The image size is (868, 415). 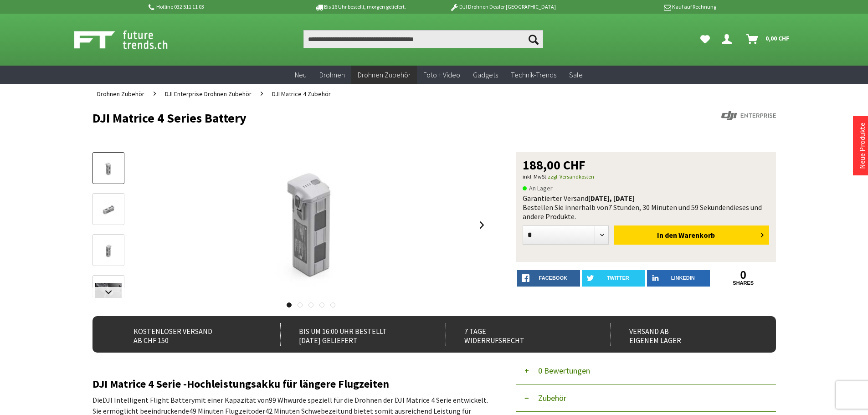 I want to click on span: DJI Matrice 4 Serie -, so click(x=139, y=384).